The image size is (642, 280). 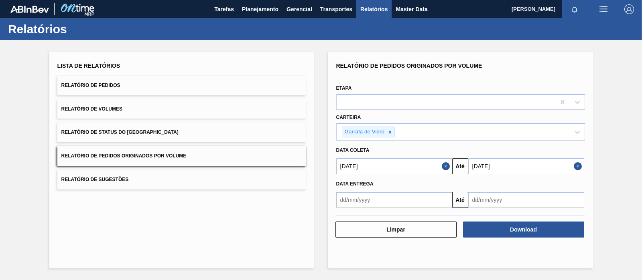 I want to click on span: Transportes, so click(x=336, y=9).